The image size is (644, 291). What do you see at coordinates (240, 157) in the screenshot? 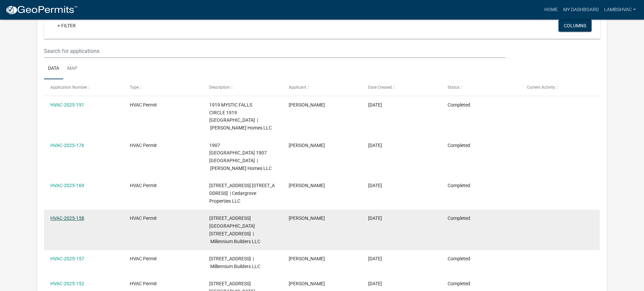
I see `span: 1907 MYSTIC FALLS CIRCLE 1907 Mystic Falls Circle | Klein Homes LLC` at bounding box center [240, 157].